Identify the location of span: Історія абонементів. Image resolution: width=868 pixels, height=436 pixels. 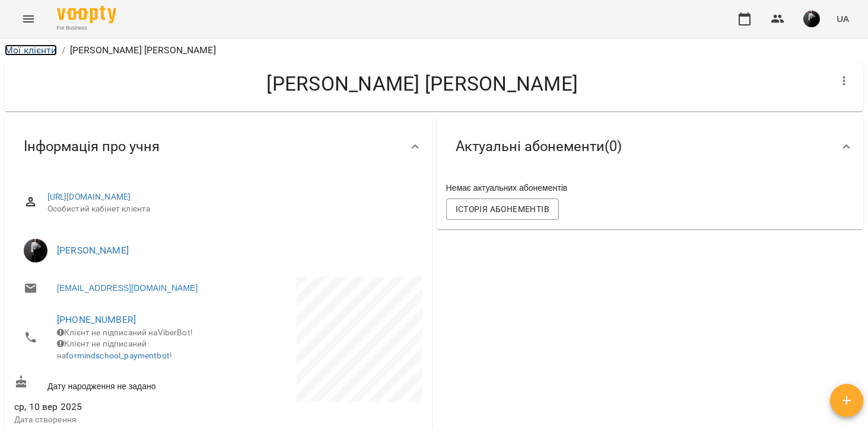
(502, 209).